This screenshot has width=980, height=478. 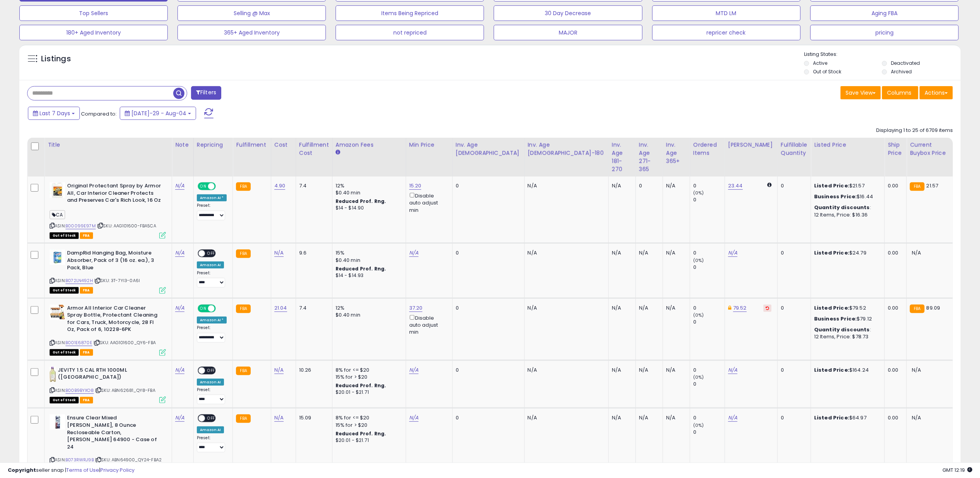 What do you see at coordinates (108, 145) in the screenshot?
I see `div: Title` at bounding box center [108, 145].